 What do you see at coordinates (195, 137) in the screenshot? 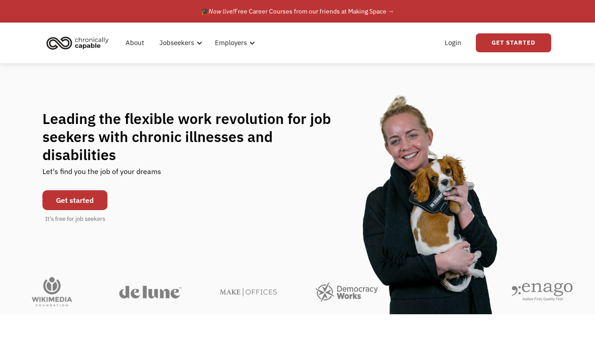
I see `h1: Leading the flexible work revolution for job seekers with chronic illnesses and disabilities` at bounding box center [195, 137].